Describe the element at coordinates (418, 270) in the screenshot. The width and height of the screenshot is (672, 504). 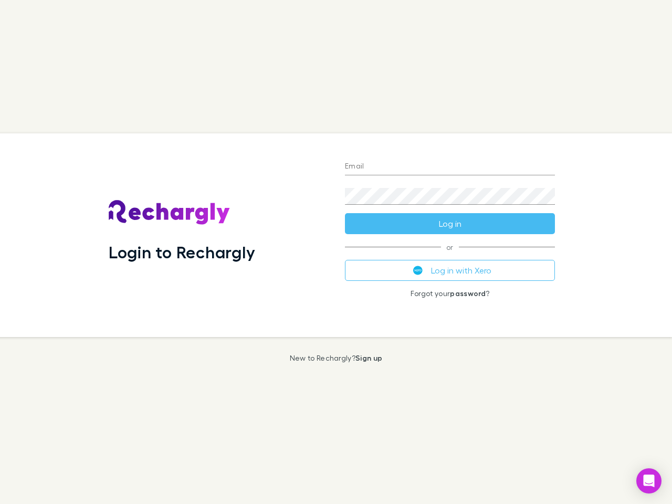
I see `img: Xero's logo` at that location.